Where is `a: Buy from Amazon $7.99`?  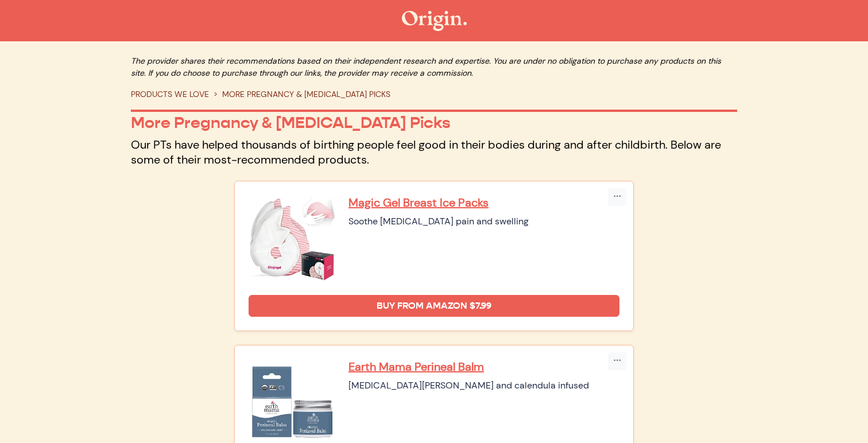 a: Buy from Amazon $7.99 is located at coordinates (434, 306).